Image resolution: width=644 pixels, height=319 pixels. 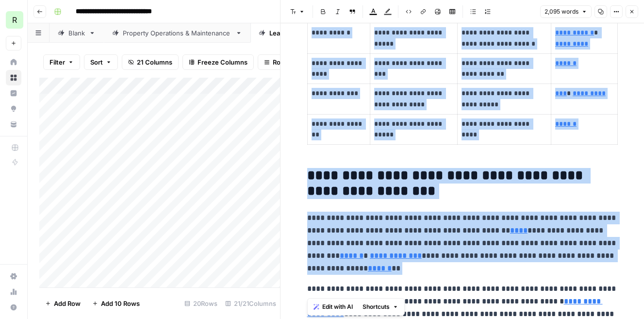 What do you see at coordinates (97, 62) in the screenshot?
I see `span: Sort` at bounding box center [97, 62].